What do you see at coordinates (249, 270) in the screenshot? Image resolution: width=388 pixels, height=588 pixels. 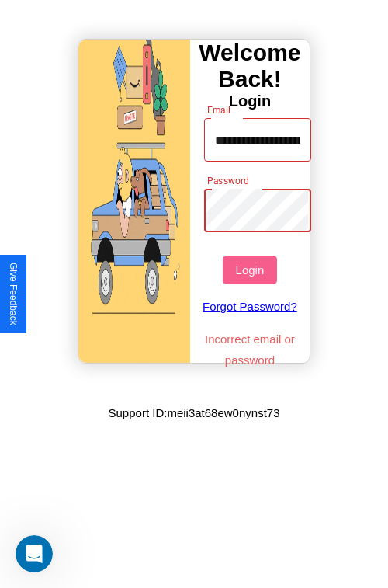 I see `button: Login` at bounding box center [249, 270].